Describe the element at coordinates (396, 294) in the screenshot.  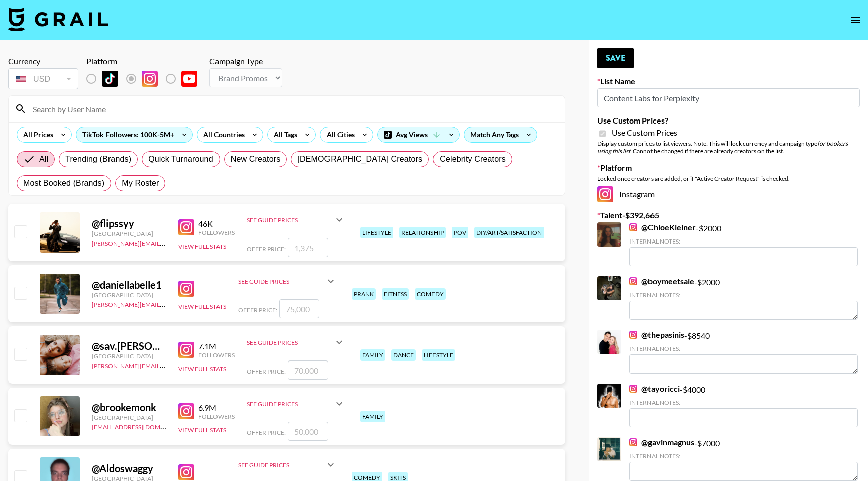
I see `div: fitness` at that location.